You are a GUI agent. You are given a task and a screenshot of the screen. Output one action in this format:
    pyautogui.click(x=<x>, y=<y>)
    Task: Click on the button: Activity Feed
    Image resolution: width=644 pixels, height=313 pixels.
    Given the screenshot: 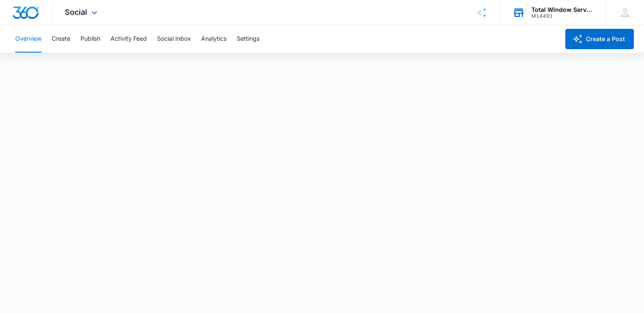 What is the action you would take?
    pyautogui.click(x=129, y=39)
    